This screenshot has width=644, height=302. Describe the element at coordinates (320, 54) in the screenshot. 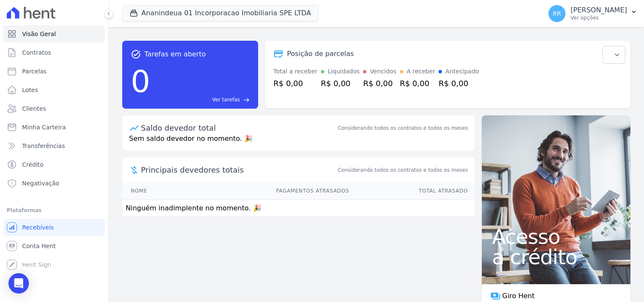

I see `div: Posição de parcelas` at that location.